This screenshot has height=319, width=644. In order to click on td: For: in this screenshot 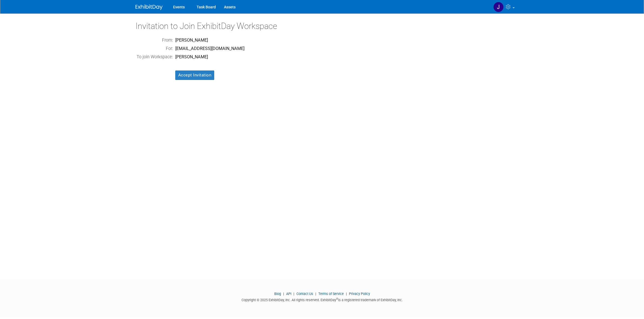, I will do `click(155, 49)`.